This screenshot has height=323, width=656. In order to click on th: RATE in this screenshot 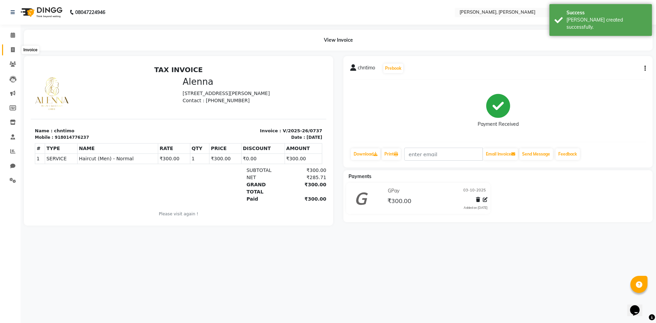, I will do `click(143, 85)`.